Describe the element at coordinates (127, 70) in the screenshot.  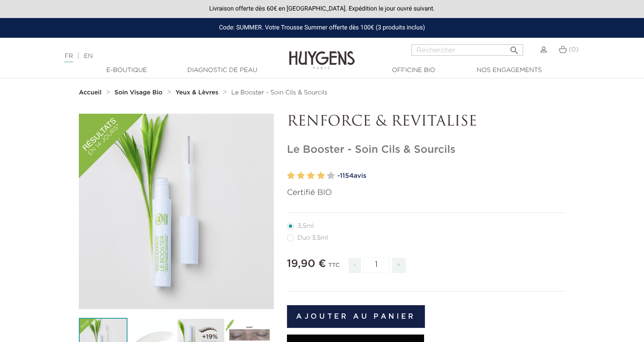
I see `a: E-Boutique` at that location.